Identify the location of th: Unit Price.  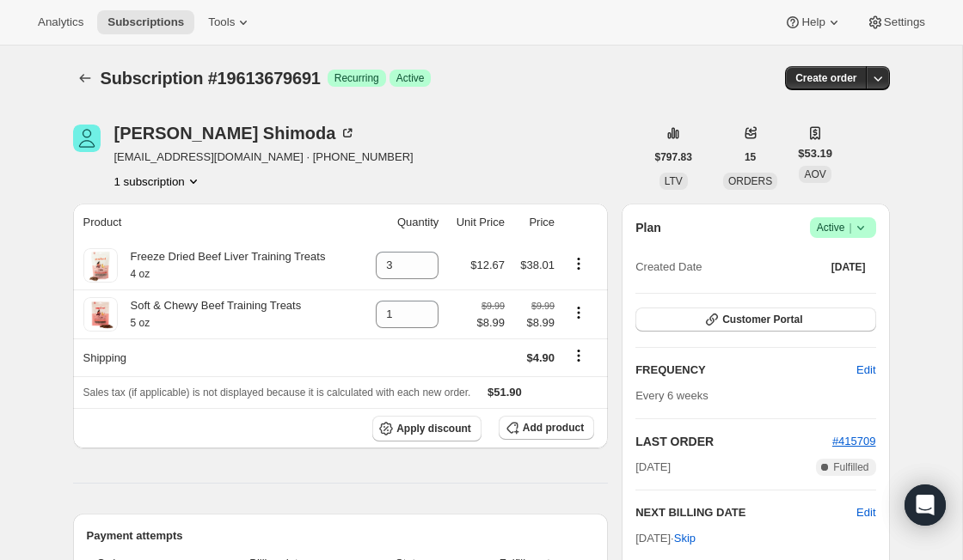
(477, 223).